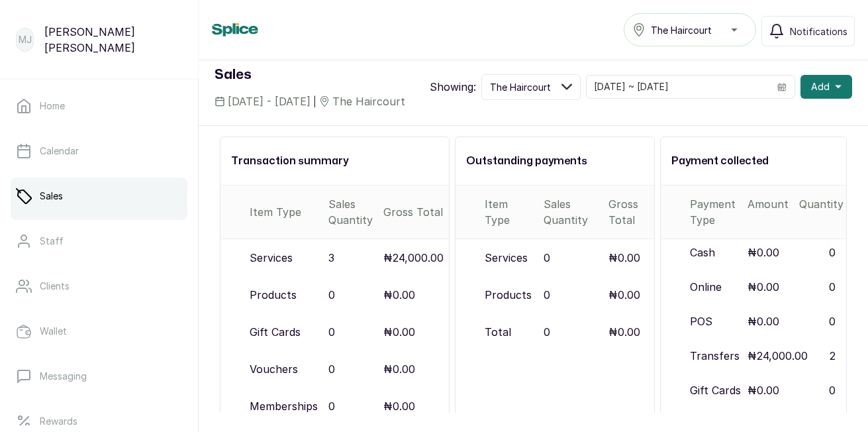 The image size is (868, 432). Describe the element at coordinates (715, 356) in the screenshot. I see `p: Transfers` at that location.